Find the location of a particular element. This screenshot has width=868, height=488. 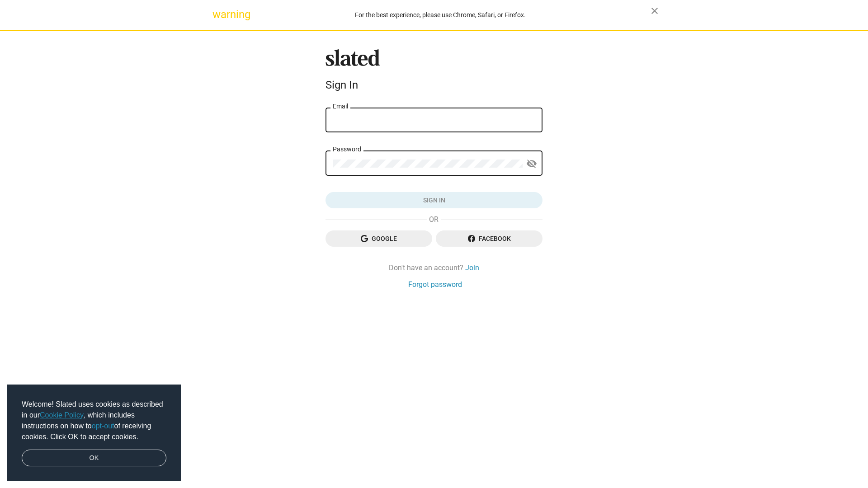

a: dismiss cookie message is located at coordinates (94, 459).